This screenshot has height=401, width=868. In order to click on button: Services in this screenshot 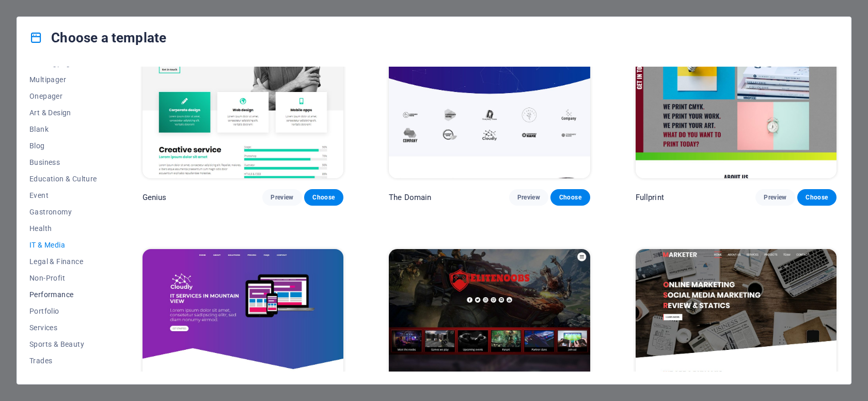, I will do `click(63, 328)`.